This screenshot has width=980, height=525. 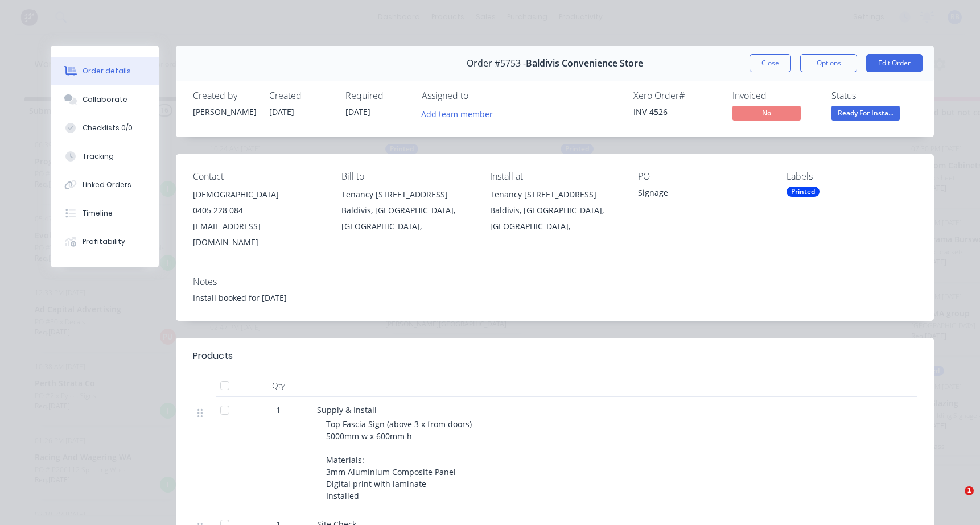 I want to click on button: Linked Orders, so click(x=105, y=185).